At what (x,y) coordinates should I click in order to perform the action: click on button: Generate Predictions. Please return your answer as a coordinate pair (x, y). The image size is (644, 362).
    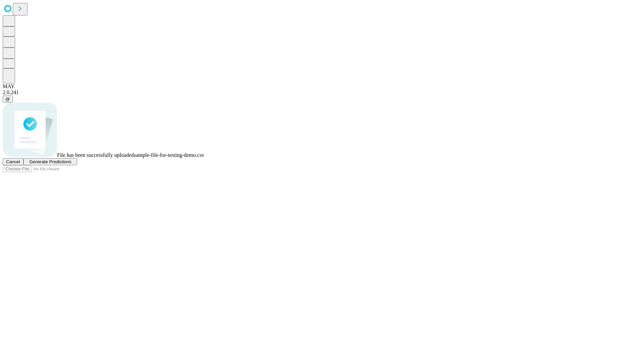
    Looking at the image, I should click on (50, 162).